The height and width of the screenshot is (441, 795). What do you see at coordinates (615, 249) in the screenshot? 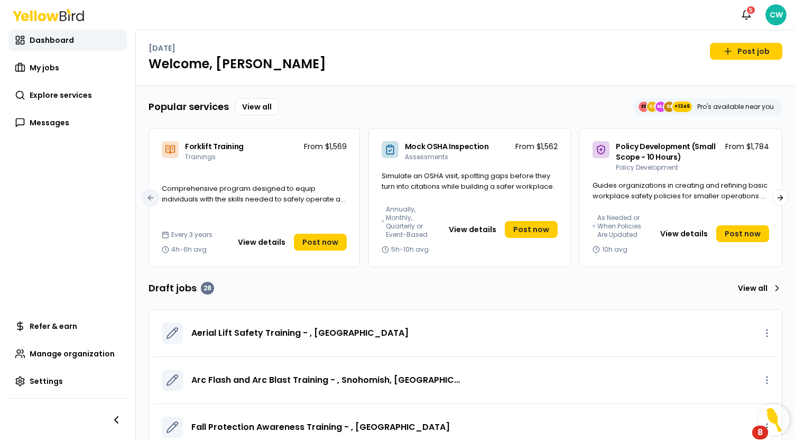
I see `span: 10h avg` at bounding box center [615, 249].